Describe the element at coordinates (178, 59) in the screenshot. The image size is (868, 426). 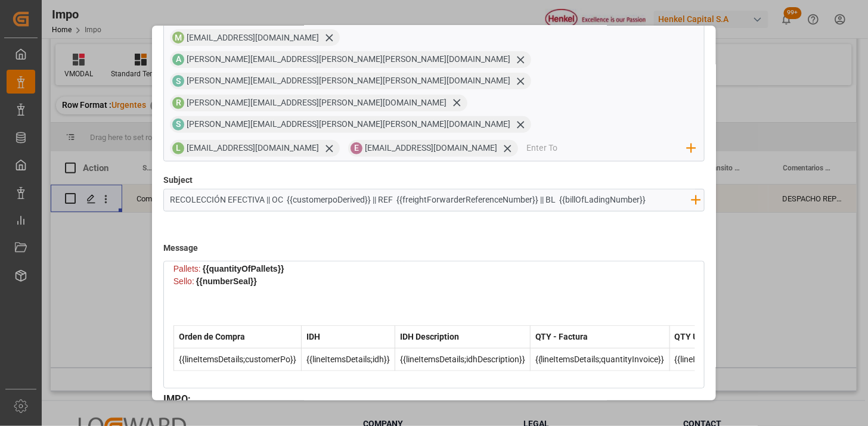
I see `span: A` at that location.